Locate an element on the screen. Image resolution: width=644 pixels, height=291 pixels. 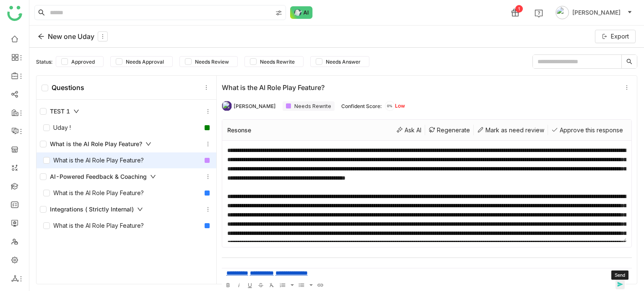
span: Needs Answer is located at coordinates (344, 61).